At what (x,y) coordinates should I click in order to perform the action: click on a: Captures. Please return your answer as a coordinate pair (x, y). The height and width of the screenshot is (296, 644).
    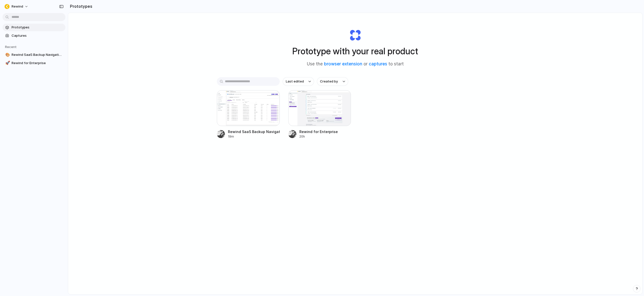
    Looking at the image, I should click on (34, 36).